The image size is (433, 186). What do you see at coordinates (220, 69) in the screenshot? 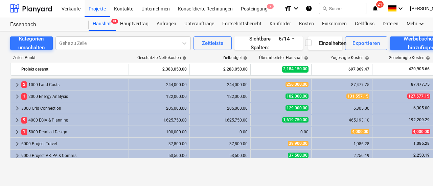
I see `div: 2,288,050.00` at bounding box center [220, 69].